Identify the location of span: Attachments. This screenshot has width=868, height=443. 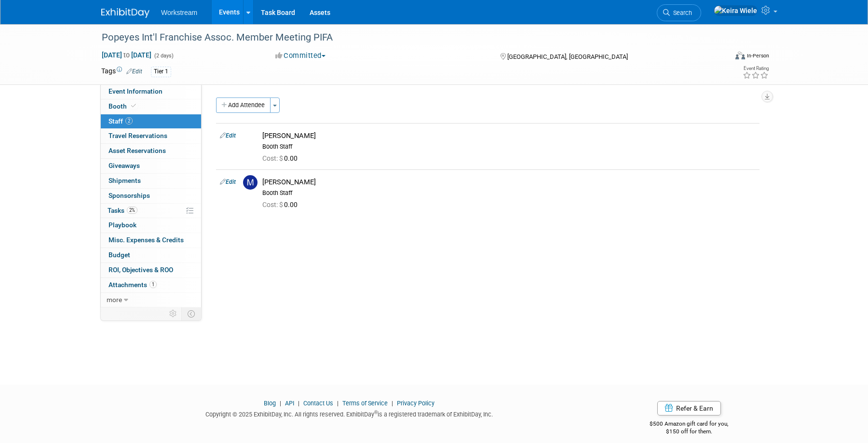
(132, 284).